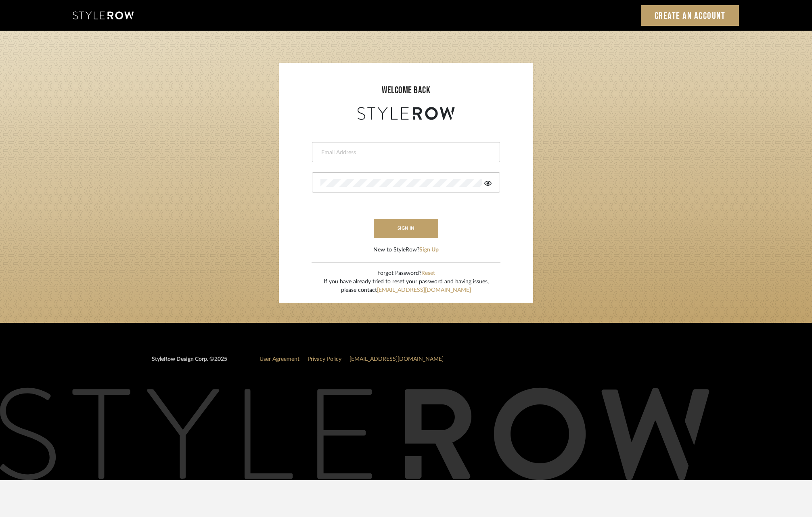 This screenshot has width=812, height=517. What do you see at coordinates (690, 15) in the screenshot?
I see `a: Create an Account` at bounding box center [690, 15].